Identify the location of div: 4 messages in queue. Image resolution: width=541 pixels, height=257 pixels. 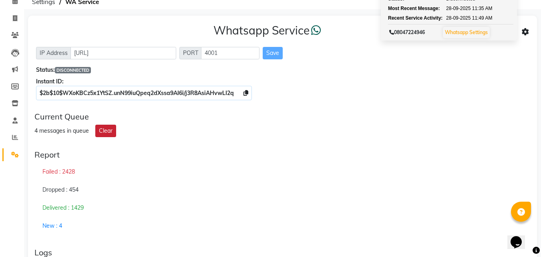
(62, 131).